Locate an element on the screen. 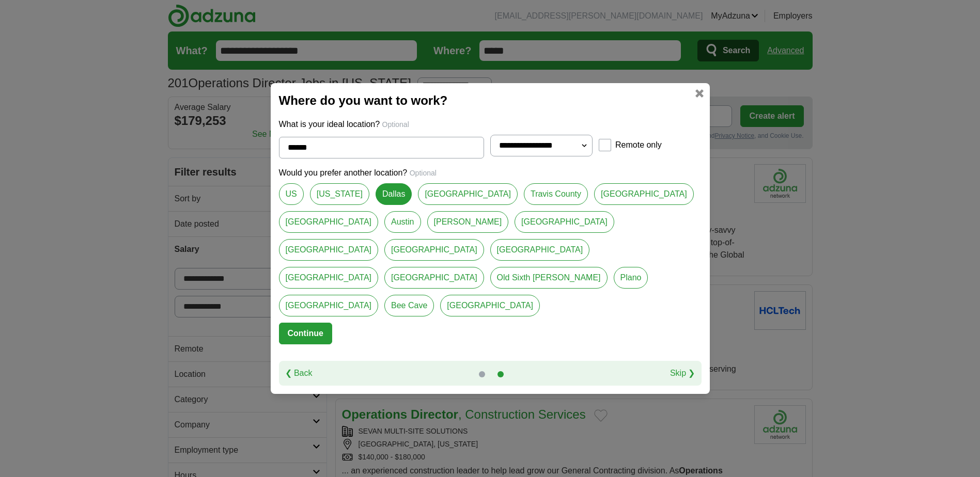 The image size is (980, 477). a: US is located at coordinates (291, 194).